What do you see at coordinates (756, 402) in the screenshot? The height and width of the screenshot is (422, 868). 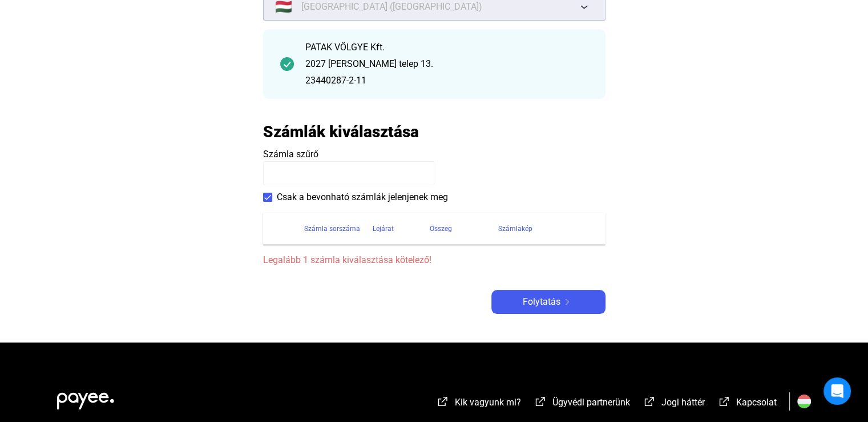 I see `span: Kapcsolat` at bounding box center [756, 402].